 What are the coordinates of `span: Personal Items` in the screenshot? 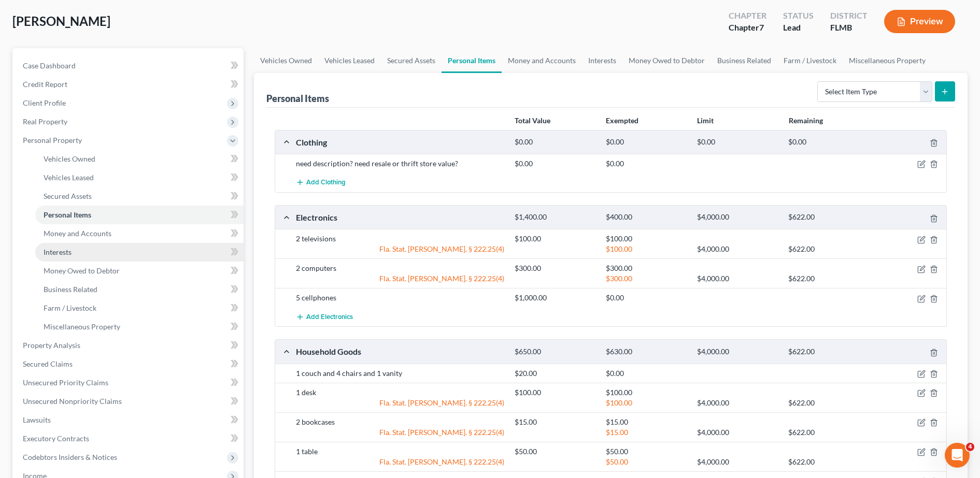 It's located at (67, 214).